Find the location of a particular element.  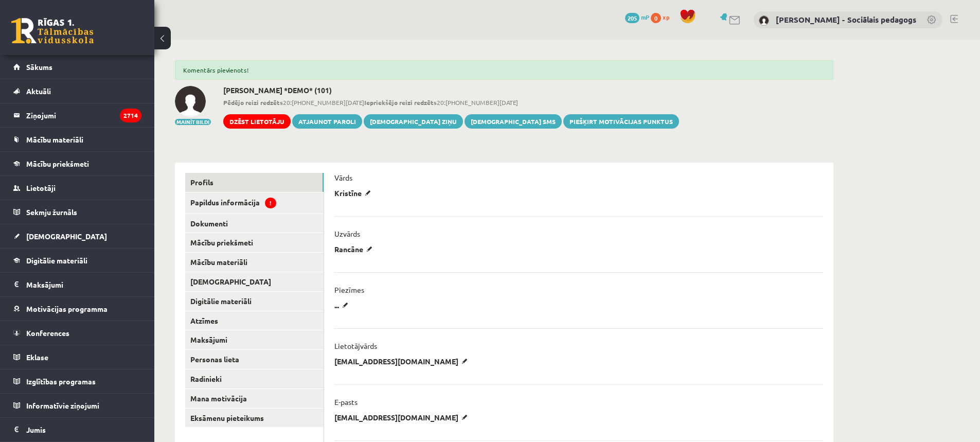

p: Vārds is located at coordinates (343, 177).